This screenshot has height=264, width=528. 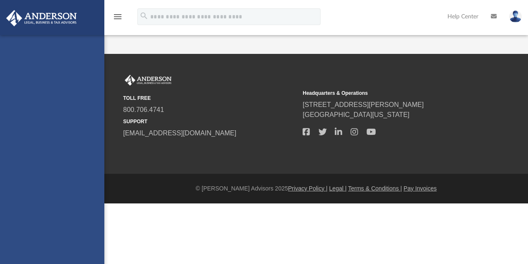 I want to click on small: Headquarters & Operations, so click(x=389, y=93).